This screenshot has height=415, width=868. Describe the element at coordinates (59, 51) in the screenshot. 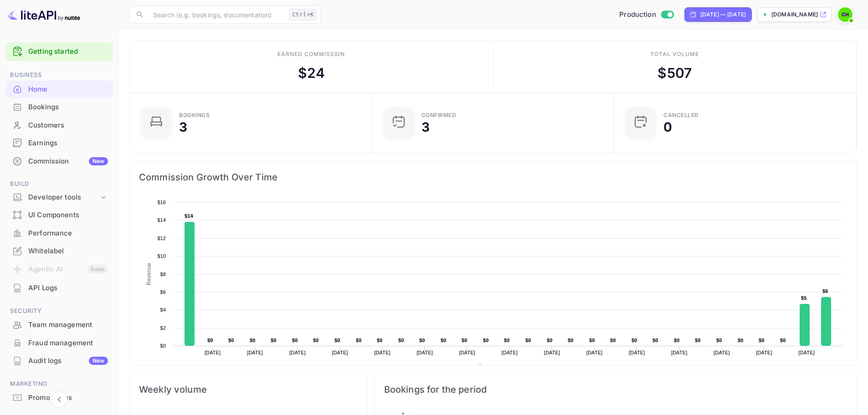

I see `div: Getting started` at that location.